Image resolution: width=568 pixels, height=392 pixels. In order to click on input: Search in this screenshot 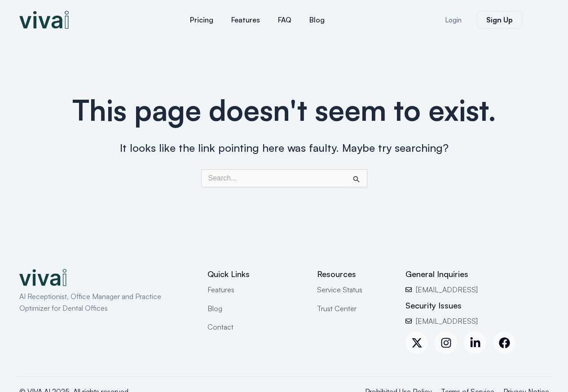, I will do `click(357, 179)`.